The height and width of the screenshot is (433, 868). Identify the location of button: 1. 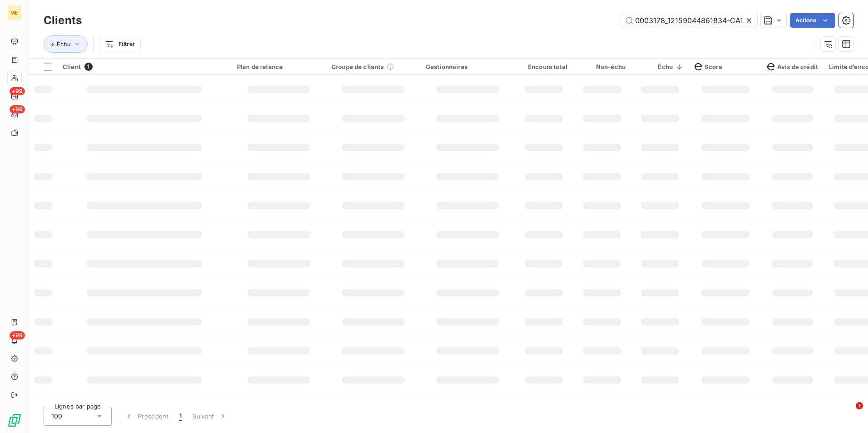
(180, 416).